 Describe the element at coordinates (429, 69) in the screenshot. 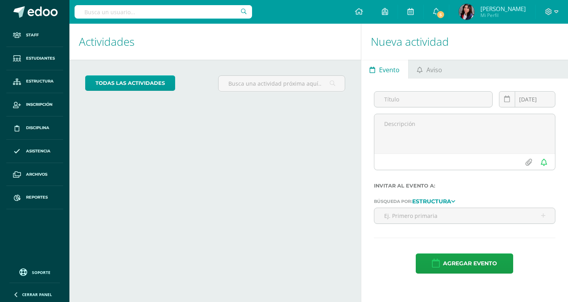

I see `a: Aviso` at that location.